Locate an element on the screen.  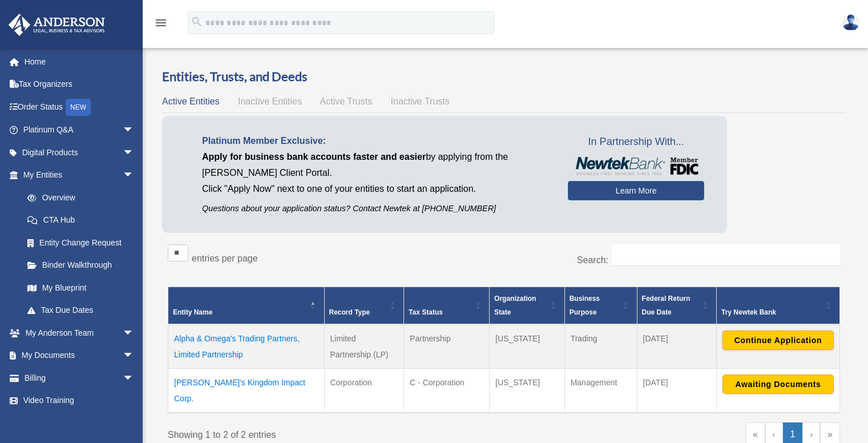
a: My Blueprint is located at coordinates (81, 288).